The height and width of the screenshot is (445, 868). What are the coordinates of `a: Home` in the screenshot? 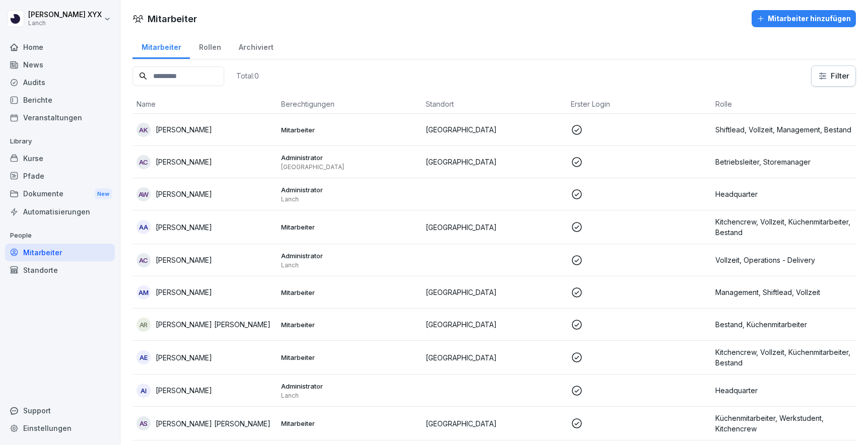 It's located at (60, 47).